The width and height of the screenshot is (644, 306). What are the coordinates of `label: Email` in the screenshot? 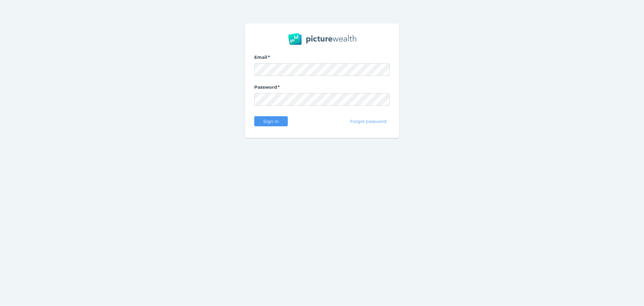 It's located at (322, 59).